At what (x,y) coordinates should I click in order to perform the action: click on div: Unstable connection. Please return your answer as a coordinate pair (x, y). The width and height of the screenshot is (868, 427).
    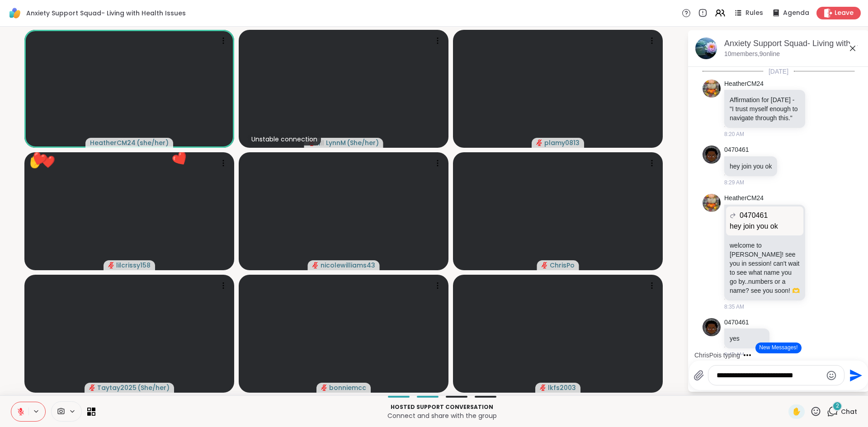
    Looking at the image, I should click on (284, 139).